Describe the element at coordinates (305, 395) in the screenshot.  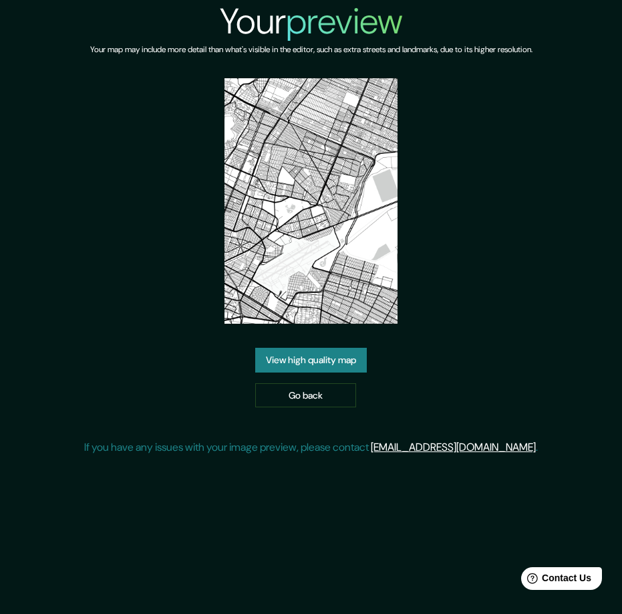
I see `a: Go back` at that location.